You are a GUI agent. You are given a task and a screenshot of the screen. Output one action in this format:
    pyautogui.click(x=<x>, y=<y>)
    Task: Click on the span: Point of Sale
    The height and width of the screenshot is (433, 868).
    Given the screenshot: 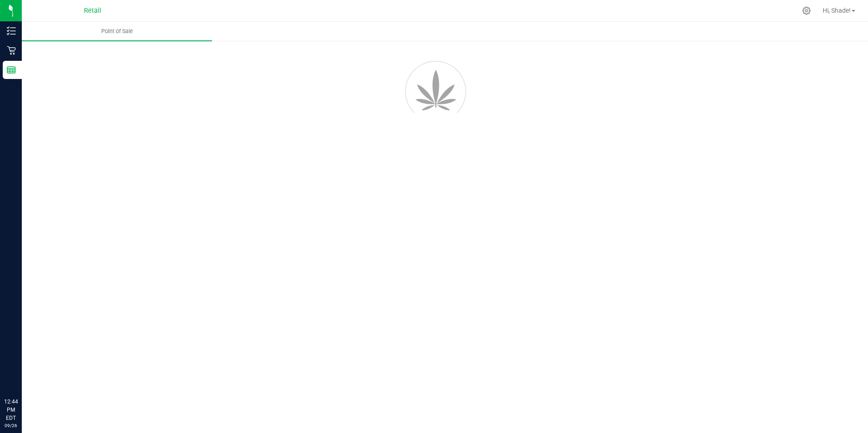 What is the action you would take?
    pyautogui.click(x=117, y=31)
    